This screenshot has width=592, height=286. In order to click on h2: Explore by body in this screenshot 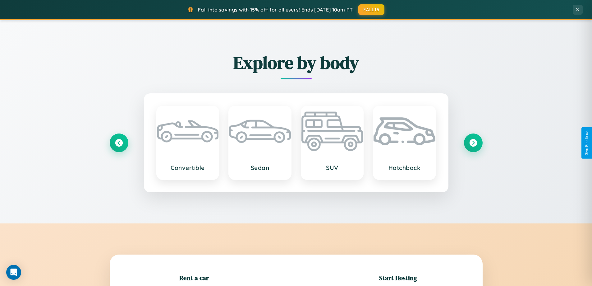, I will do `click(296, 63)`.